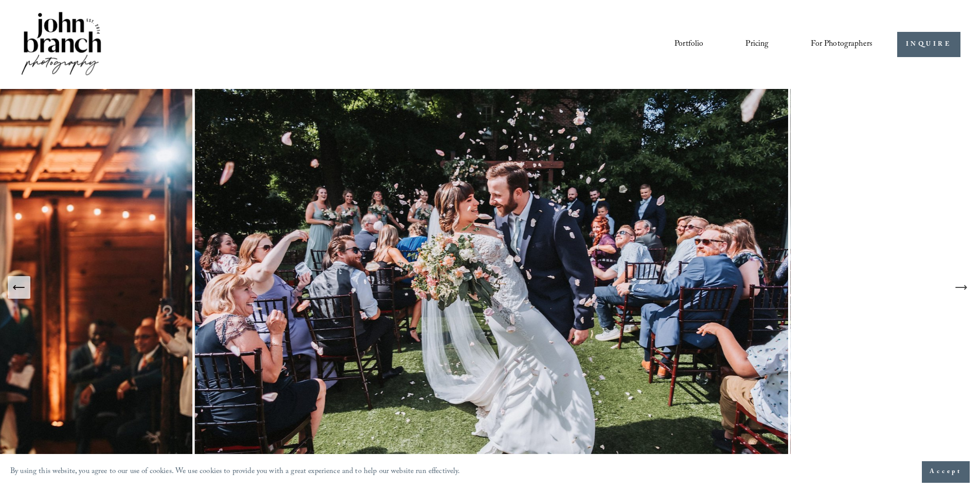  Describe the element at coordinates (961, 287) in the screenshot. I see `button: Next Slide` at that location.